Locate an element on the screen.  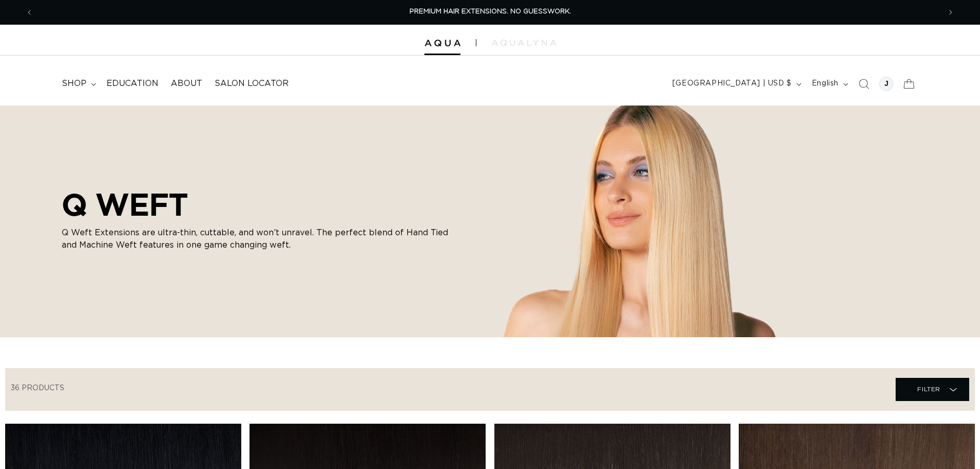
summary: Filter is located at coordinates (933, 389).